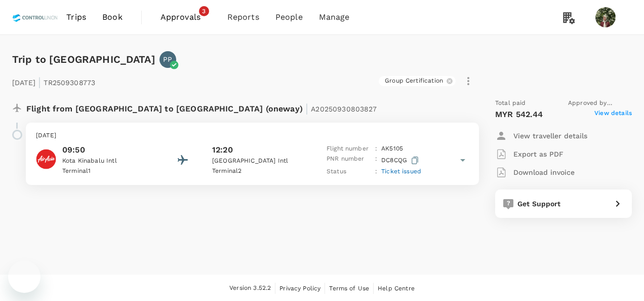 Image resolution: width=644 pixels, height=301 pixels. I want to click on img: Nurnasyrah Binti Abdul Ghafur, so click(605, 17).